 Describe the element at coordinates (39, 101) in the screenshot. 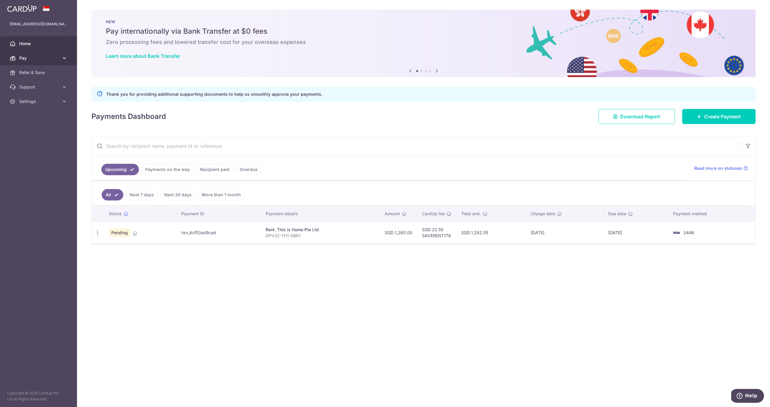

I see `span: Settings` at that location.